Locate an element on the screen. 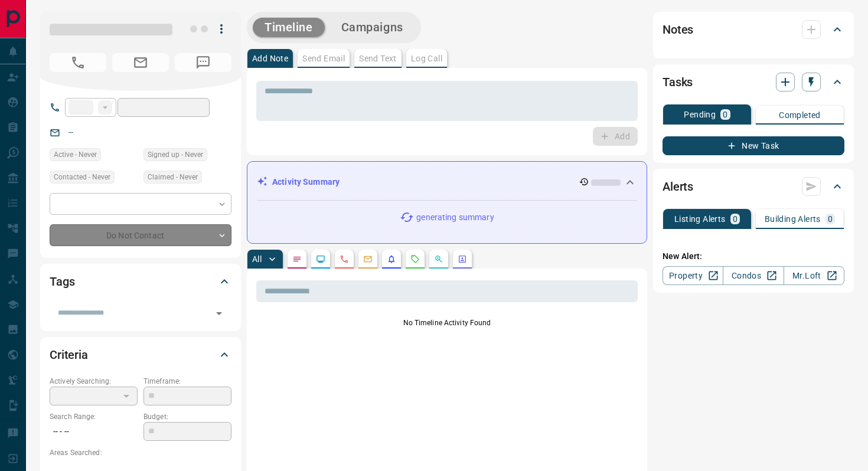  div: Tasks is located at coordinates (753, 82).